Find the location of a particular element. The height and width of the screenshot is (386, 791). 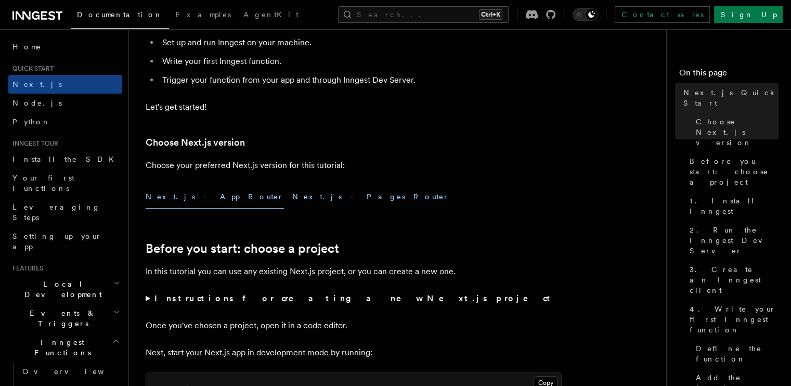

span: Documentation is located at coordinates (120, 15).